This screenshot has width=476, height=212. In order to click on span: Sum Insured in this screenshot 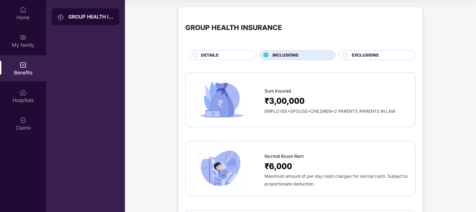, I will do `click(278, 91)`.